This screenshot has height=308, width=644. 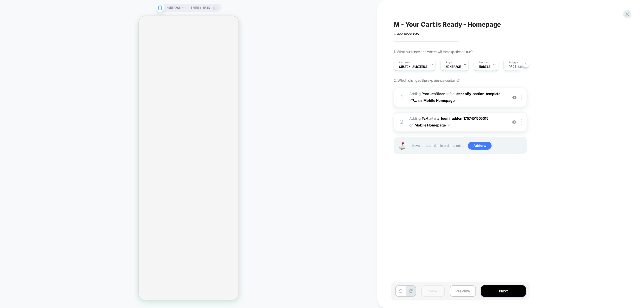 I want to click on b: Product Slider, so click(x=433, y=93).